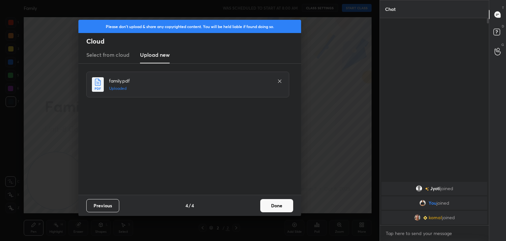 This screenshot has width=506, height=241. What do you see at coordinates (425, 218) in the screenshot?
I see `img: Learner_Badge_beginner_1_8b307cf2a0.svg` at bounding box center [425, 218].